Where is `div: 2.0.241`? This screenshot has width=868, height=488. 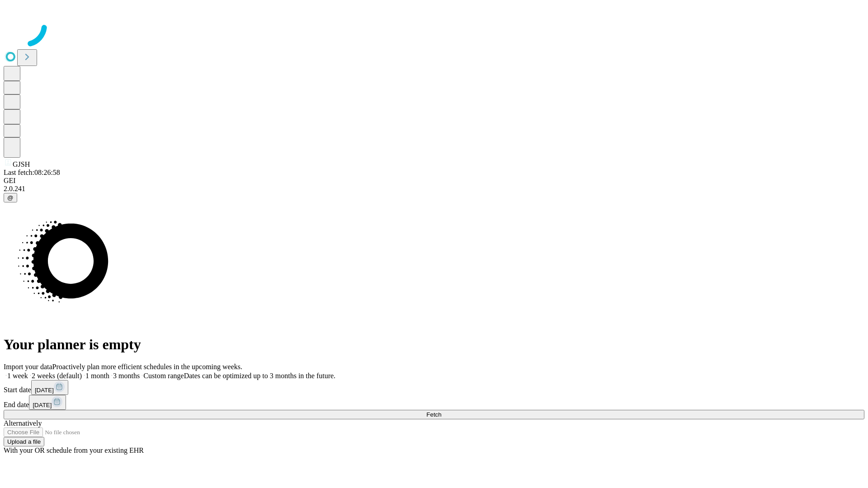 div: 2.0.241 is located at coordinates (434, 189).